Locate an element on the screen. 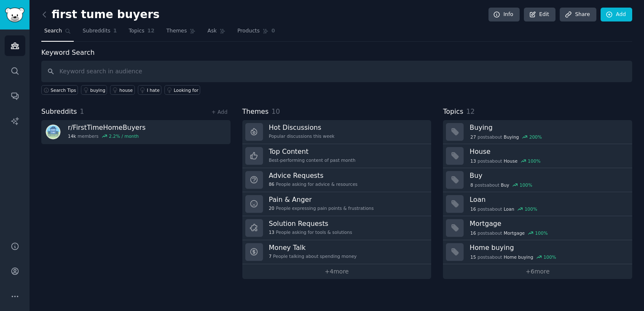 The width and height of the screenshot is (644, 311). div: I hate is located at coordinates (153, 90).